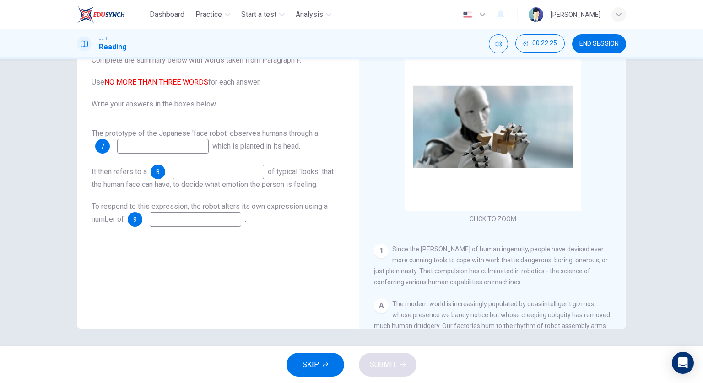 The image size is (703, 383). I want to click on span: Dashboard, so click(167, 15).